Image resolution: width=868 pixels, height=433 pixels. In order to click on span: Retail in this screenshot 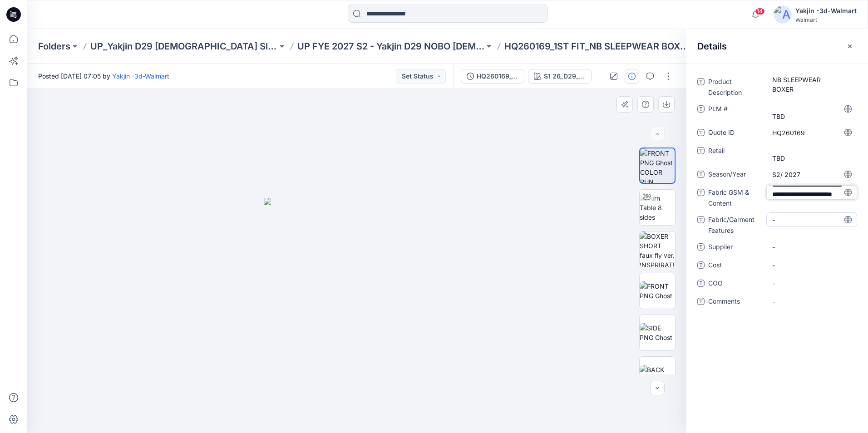, I will do `click(736, 155)`.